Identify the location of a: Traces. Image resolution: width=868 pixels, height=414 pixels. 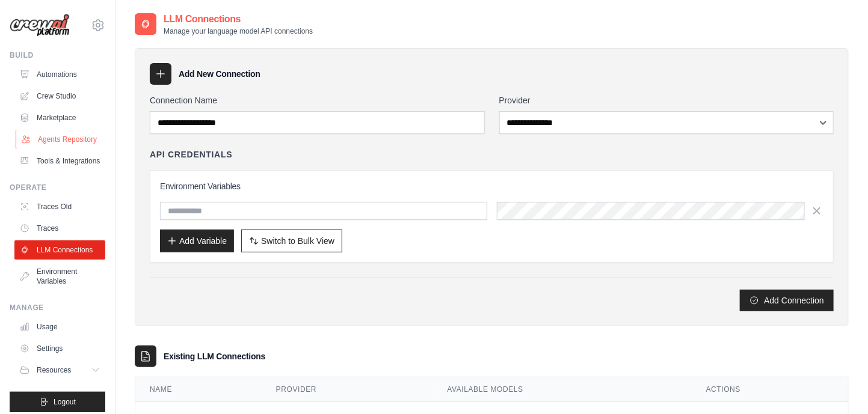
(60, 228).